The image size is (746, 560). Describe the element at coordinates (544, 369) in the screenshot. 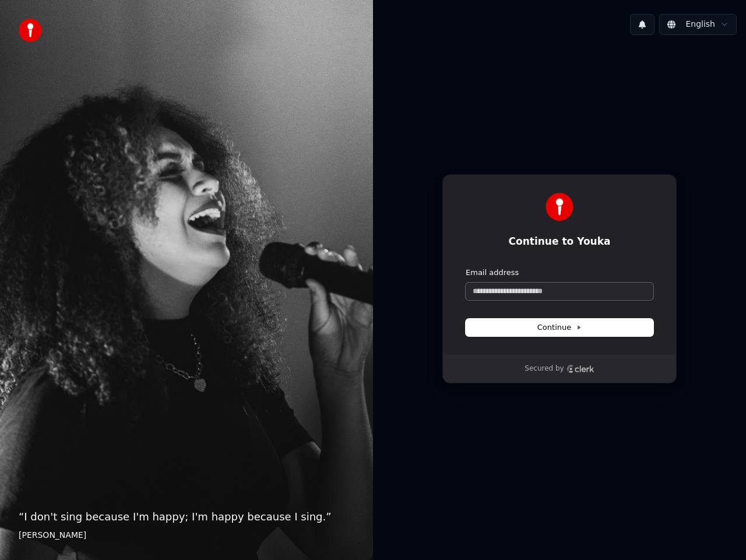

I see `p: Secured by` at that location.